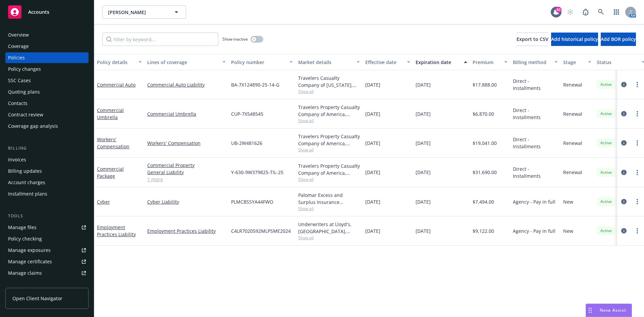  What do you see at coordinates (532, 62) in the screenshot?
I see `div: Billing method` at bounding box center [532, 62].